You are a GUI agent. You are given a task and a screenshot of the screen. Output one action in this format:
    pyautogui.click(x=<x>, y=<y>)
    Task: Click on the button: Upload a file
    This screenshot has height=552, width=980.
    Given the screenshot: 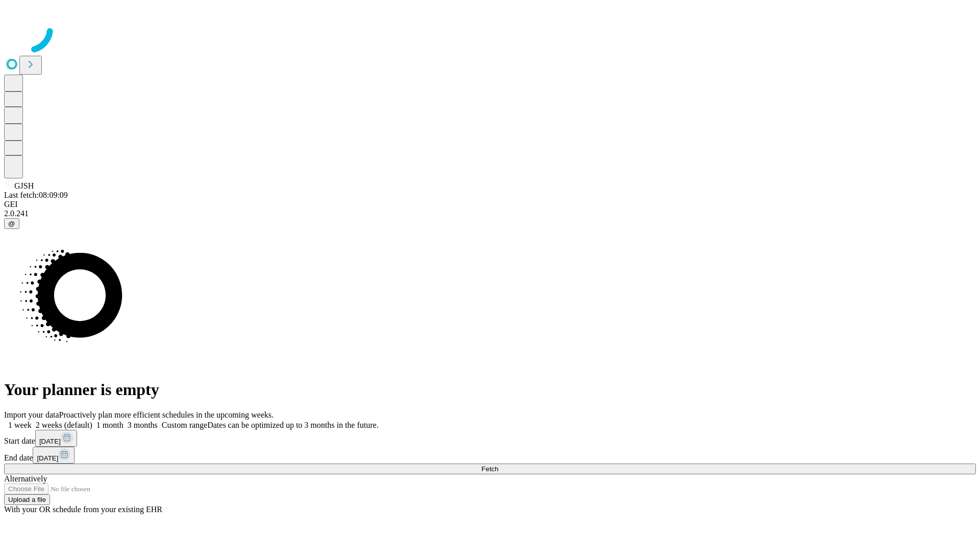 What is the action you would take?
    pyautogui.click(x=27, y=500)
    